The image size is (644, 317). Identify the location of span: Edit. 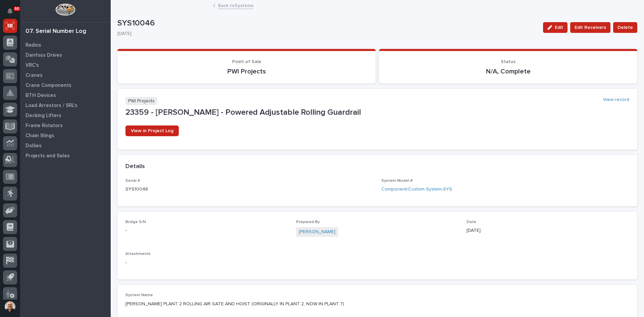
(559, 27).